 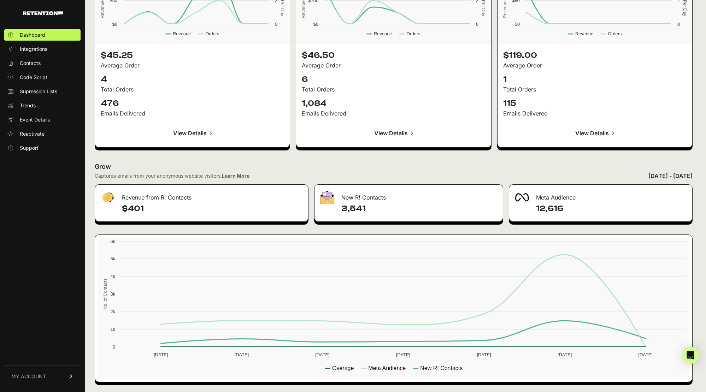 I want to click on p: 476, so click(x=192, y=103).